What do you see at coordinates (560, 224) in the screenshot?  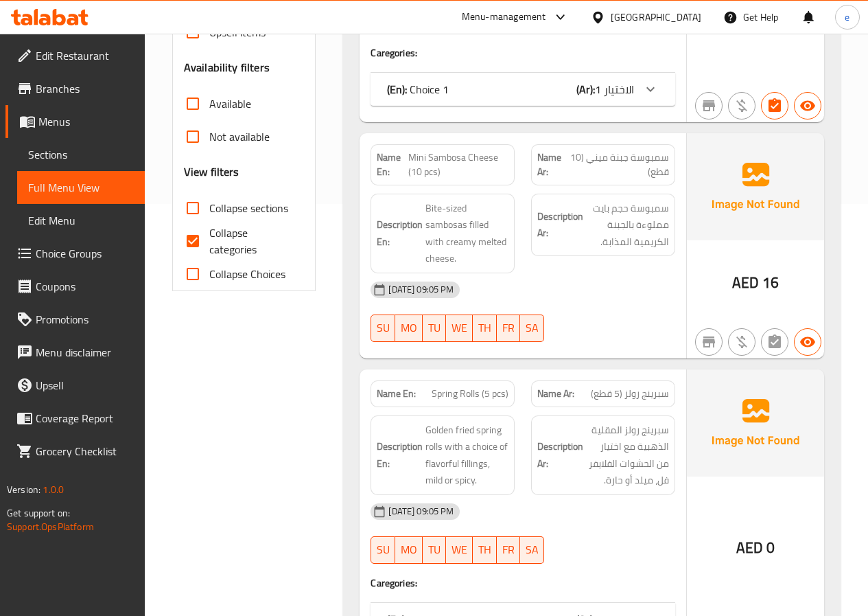 I see `strong: Description Ar:` at bounding box center [560, 224].